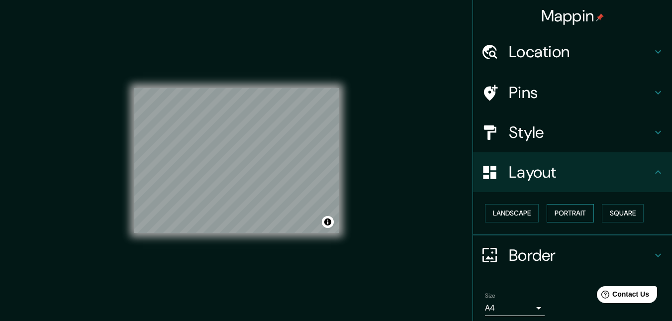 This screenshot has width=672, height=321. Describe the element at coordinates (570, 213) in the screenshot. I see `button: Portrait` at that location.